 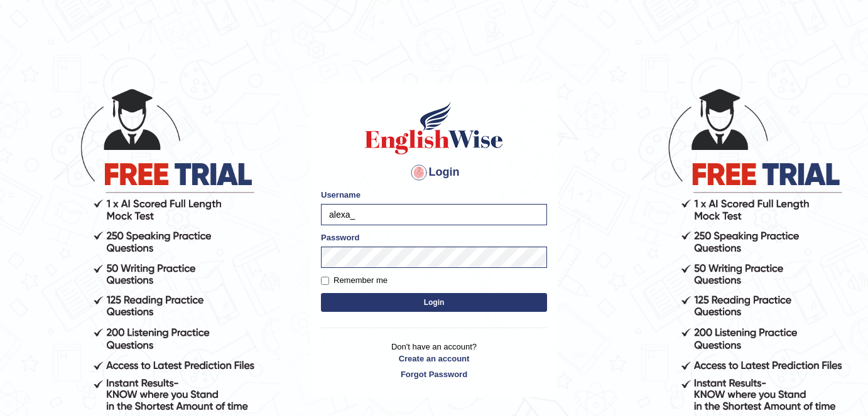 I want to click on label: Password, so click(x=340, y=237).